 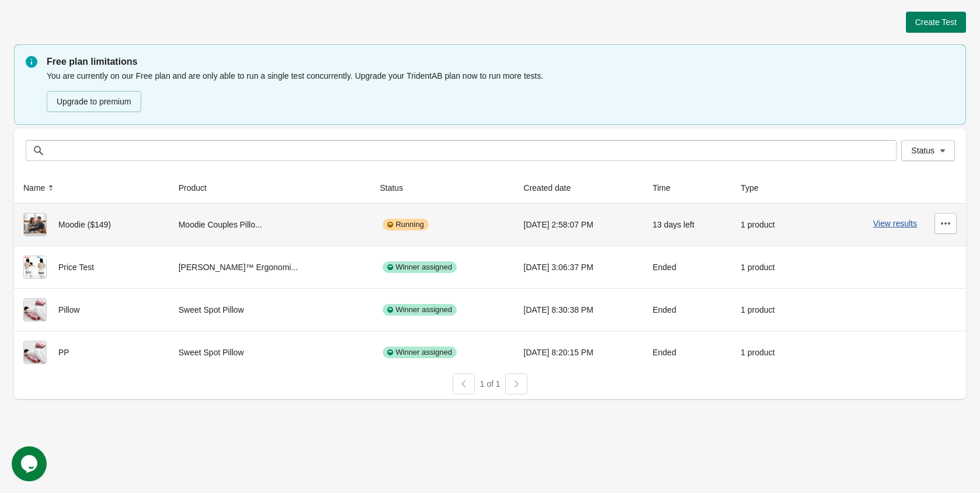 What do you see at coordinates (69, 310) in the screenshot?
I see `span: Pillow` at bounding box center [69, 310].